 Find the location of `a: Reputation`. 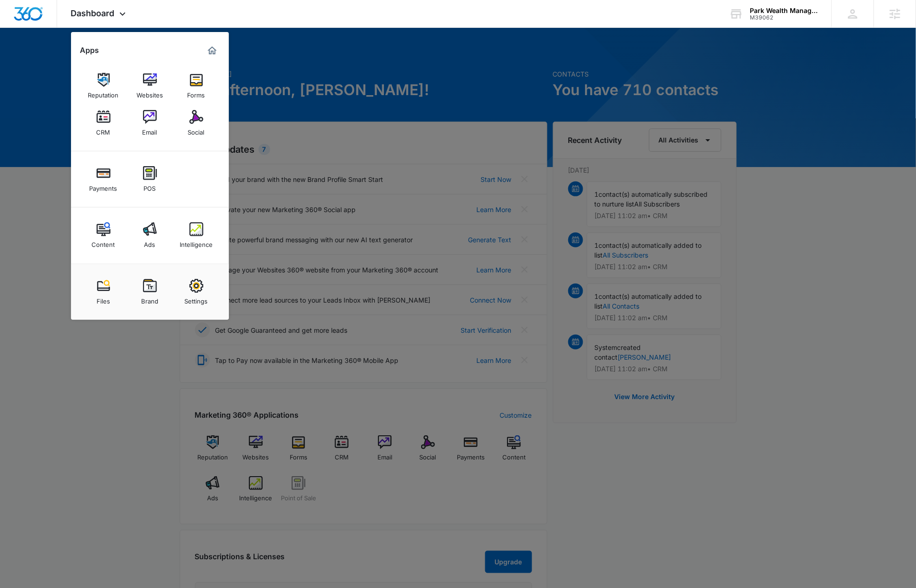

a: Reputation is located at coordinates (103, 86).